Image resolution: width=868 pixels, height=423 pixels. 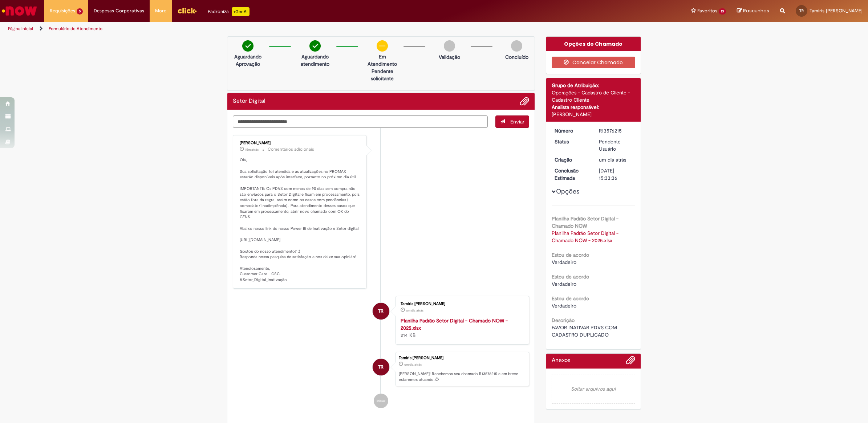 I want to click on span: Enviar, so click(x=517, y=122).